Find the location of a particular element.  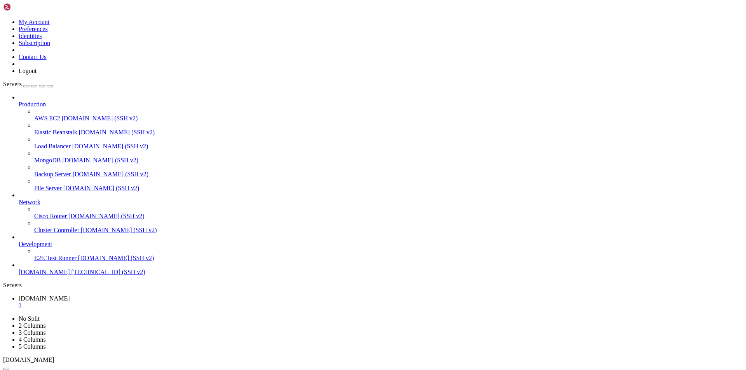

x-row: System load: 0.0 Processes: 121 is located at coordinates (324, 59).